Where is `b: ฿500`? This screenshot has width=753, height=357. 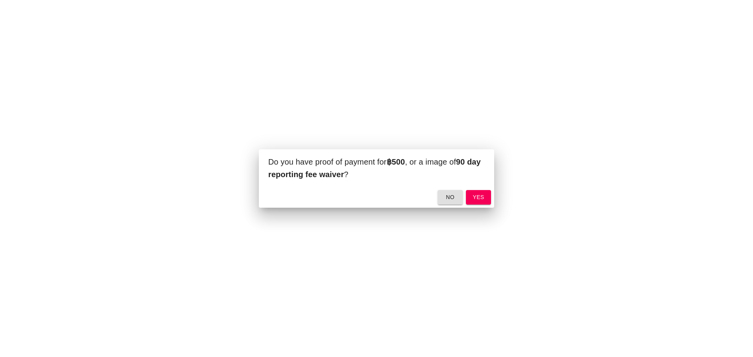
b: ฿500 is located at coordinates (396, 162).